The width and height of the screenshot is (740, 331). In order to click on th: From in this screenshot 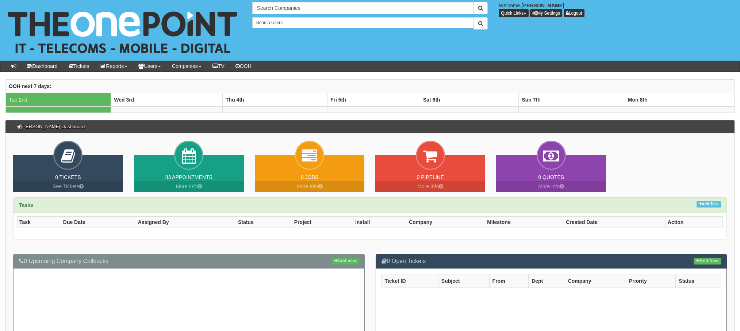, I will do `click(509, 280)`.